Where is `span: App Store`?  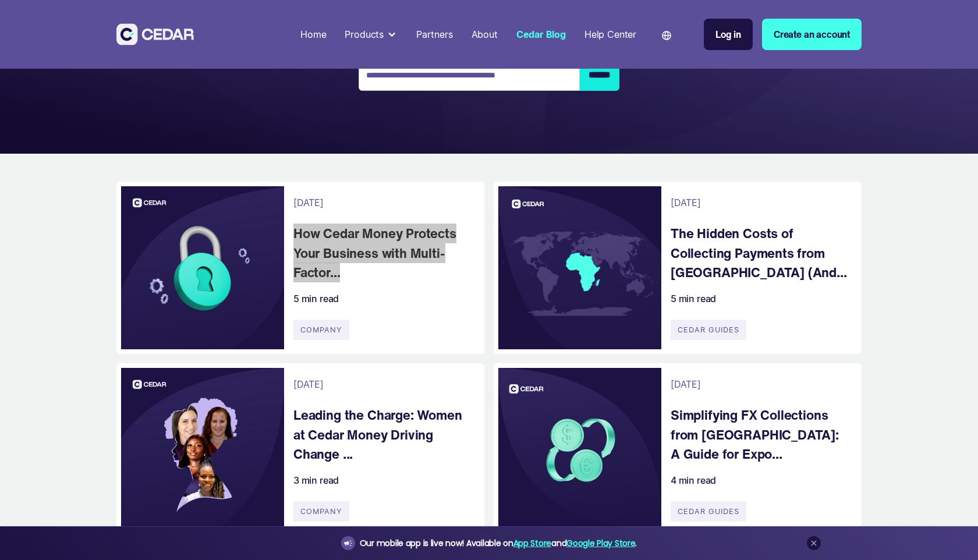
span: App Store is located at coordinates (532, 543).